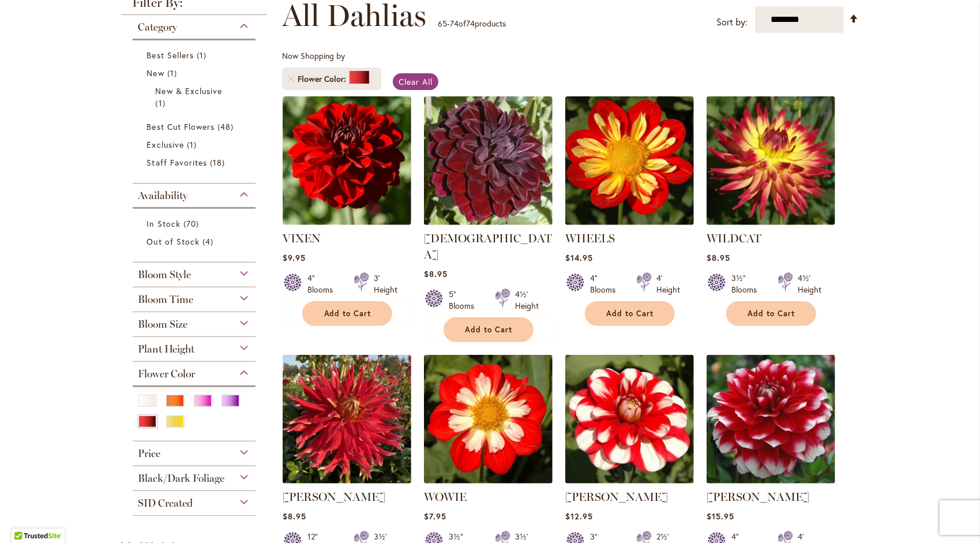 The height and width of the screenshot is (543, 980). What do you see at coordinates (195, 162) in the screenshot?
I see `a: Staff Favorites` at bounding box center [195, 162].